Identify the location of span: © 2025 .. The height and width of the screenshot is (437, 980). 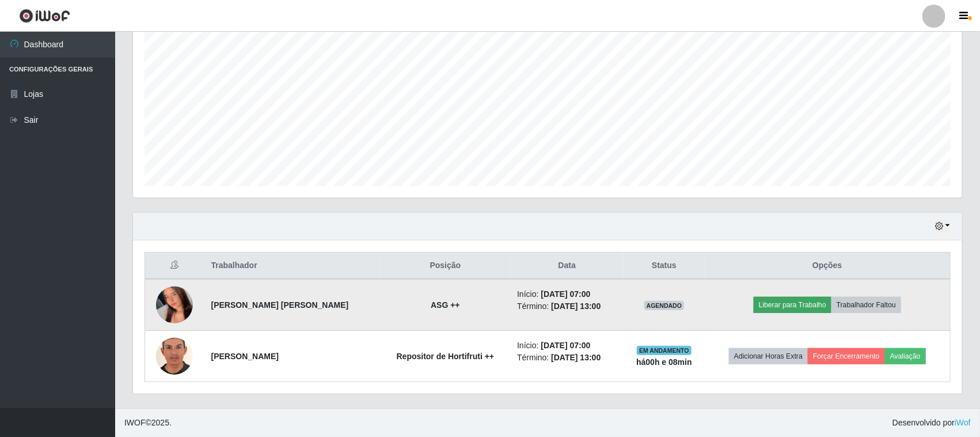
(148, 422).